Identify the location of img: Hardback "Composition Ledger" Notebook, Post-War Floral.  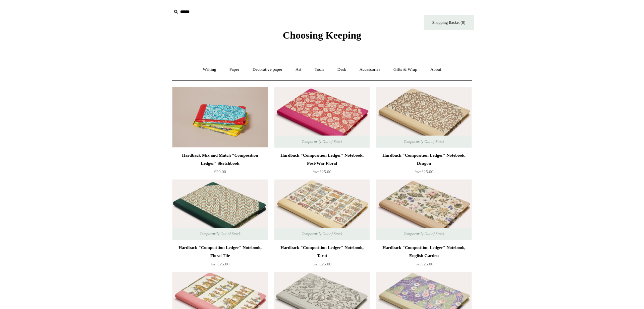
(322, 117).